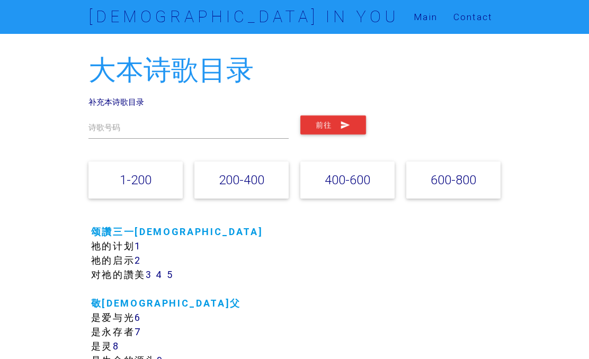 This screenshot has width=589, height=359. I want to click on a: 400-600, so click(347, 179).